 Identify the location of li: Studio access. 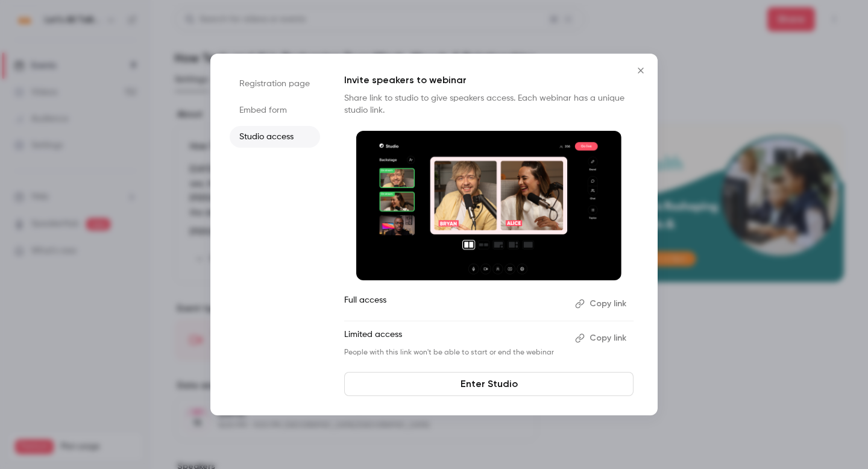
(274, 137).